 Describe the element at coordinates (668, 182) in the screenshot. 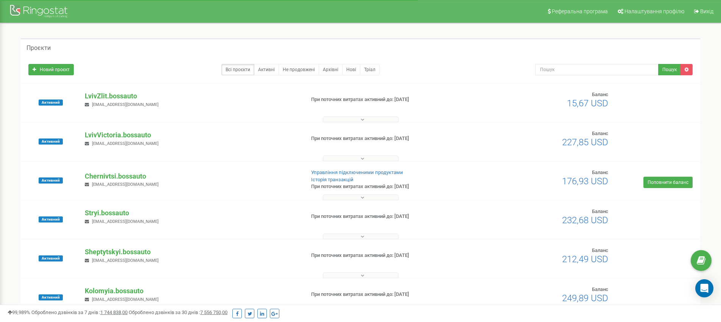

I see `a: Поповнити баланс` at that location.